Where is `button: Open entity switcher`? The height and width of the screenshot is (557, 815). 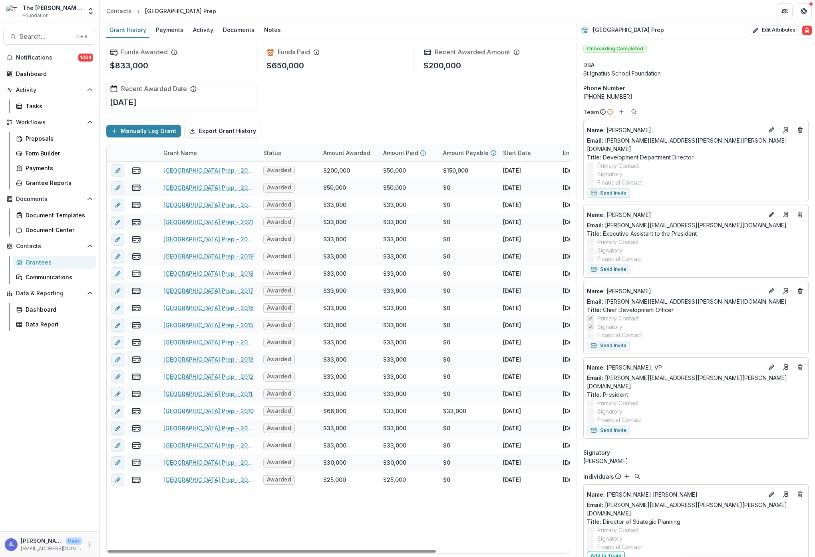 button: Open entity switcher is located at coordinates (91, 11).